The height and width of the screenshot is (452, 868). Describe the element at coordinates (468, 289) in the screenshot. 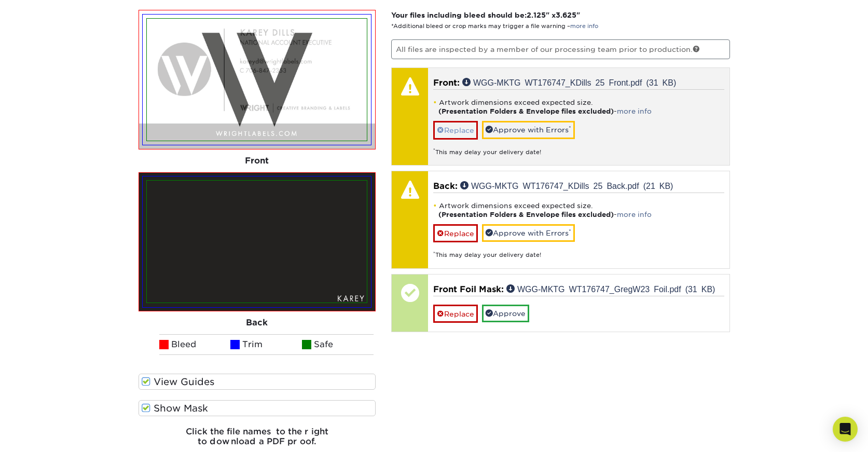

I see `span: Front Foil Mask:` at that location.